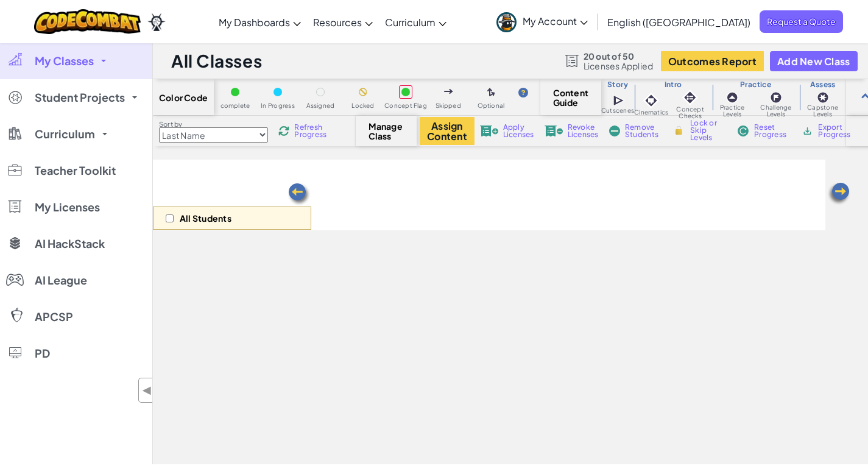 This screenshot has height=474, width=868. What do you see at coordinates (690, 113) in the screenshot?
I see `span: Concept Checks` at bounding box center [690, 113].